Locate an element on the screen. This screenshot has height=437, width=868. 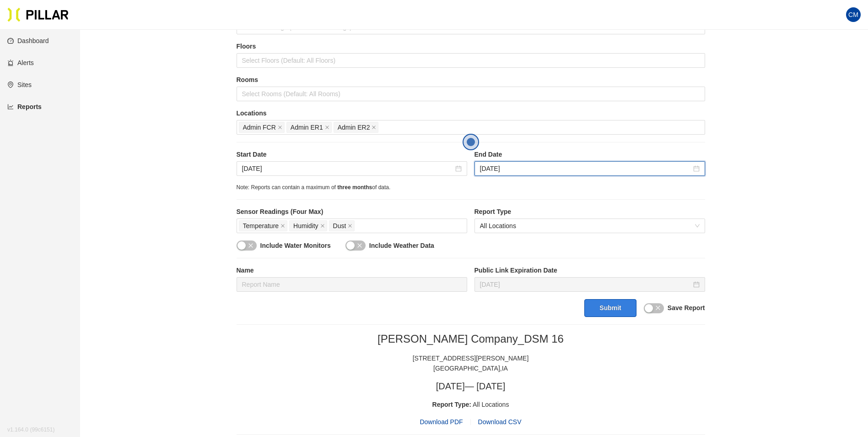
label: Include Water Monitors is located at coordinates (296, 245).